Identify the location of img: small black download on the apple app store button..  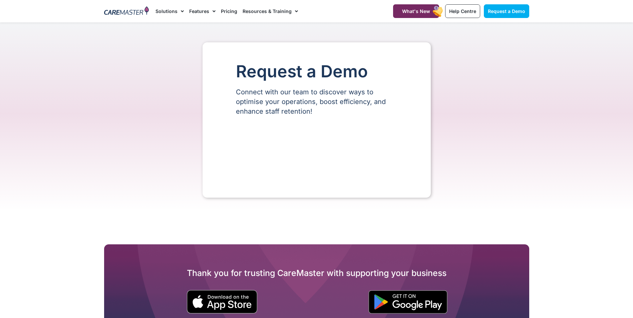
(222, 302).